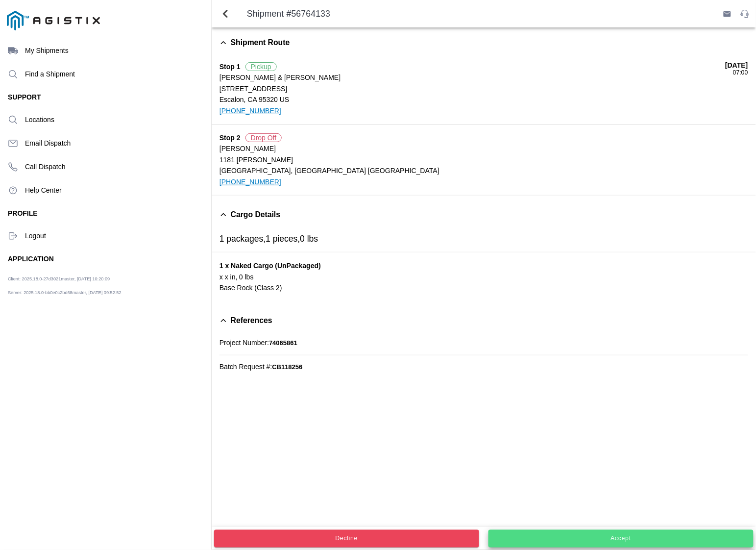  What do you see at coordinates (309, 239) in the screenshot?
I see `span: 0 lbs` at bounding box center [309, 239].